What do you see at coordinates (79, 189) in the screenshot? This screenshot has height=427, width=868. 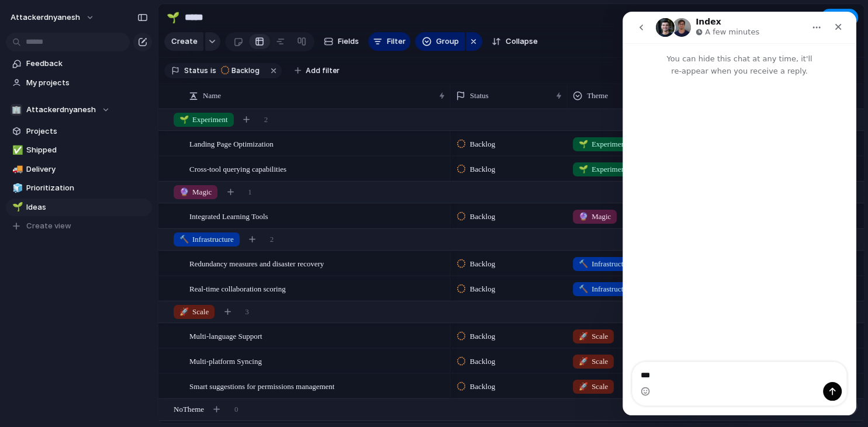 I see `a: 🧊Prioritization` at bounding box center [79, 189].